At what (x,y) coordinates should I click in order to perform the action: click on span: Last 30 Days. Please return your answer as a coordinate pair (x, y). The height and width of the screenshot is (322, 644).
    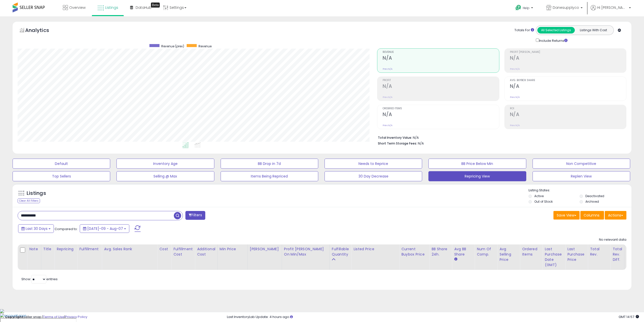
    Looking at the image, I should click on (37, 228).